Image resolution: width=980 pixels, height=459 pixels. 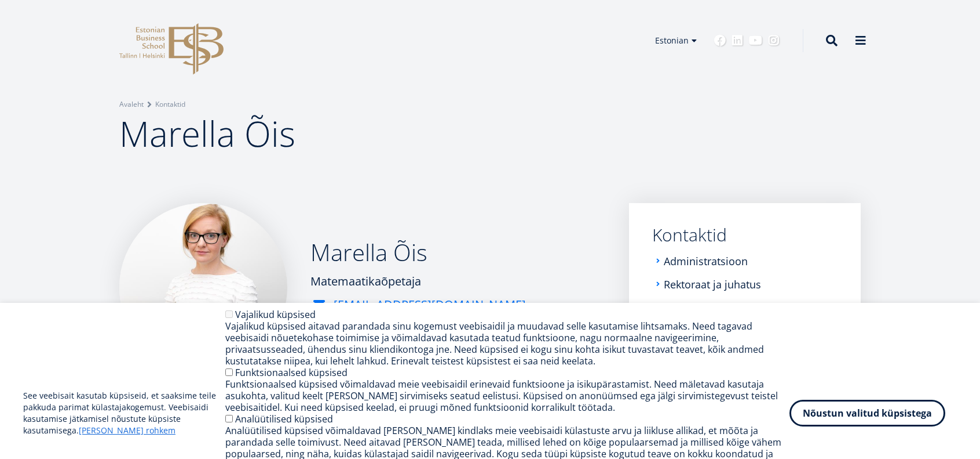 I want to click on a: Administratsioon, so click(x=705, y=261).